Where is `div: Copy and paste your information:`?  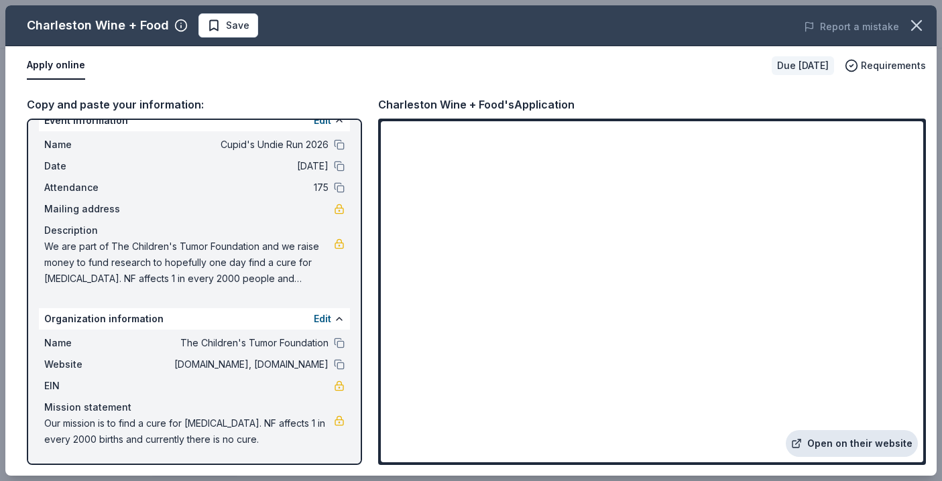 div: Copy and paste your information: is located at coordinates (194, 105).